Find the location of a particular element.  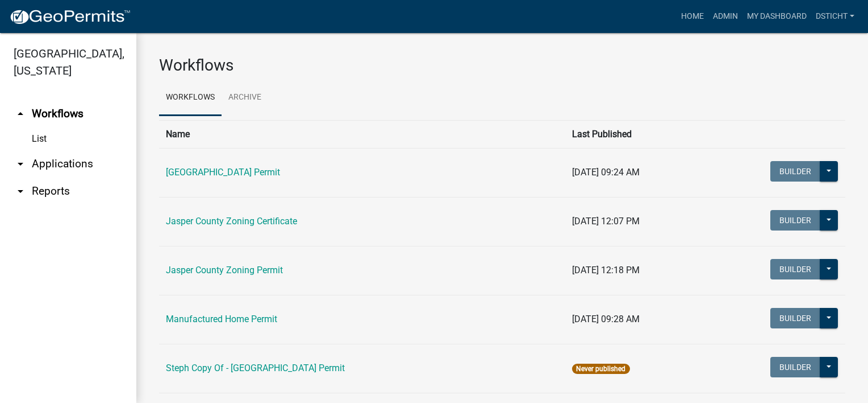

a: Archive is located at coordinates (245, 98).